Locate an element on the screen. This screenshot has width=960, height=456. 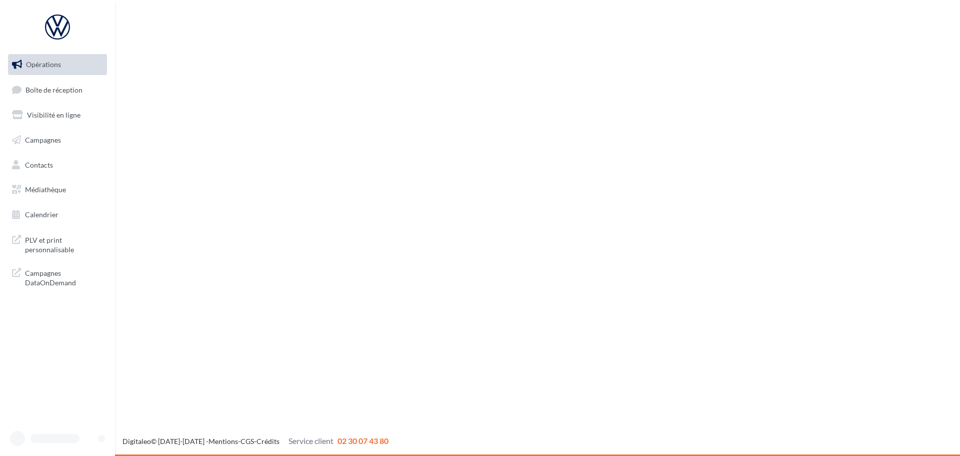
span: Médiathèque is located at coordinates (46, 189).